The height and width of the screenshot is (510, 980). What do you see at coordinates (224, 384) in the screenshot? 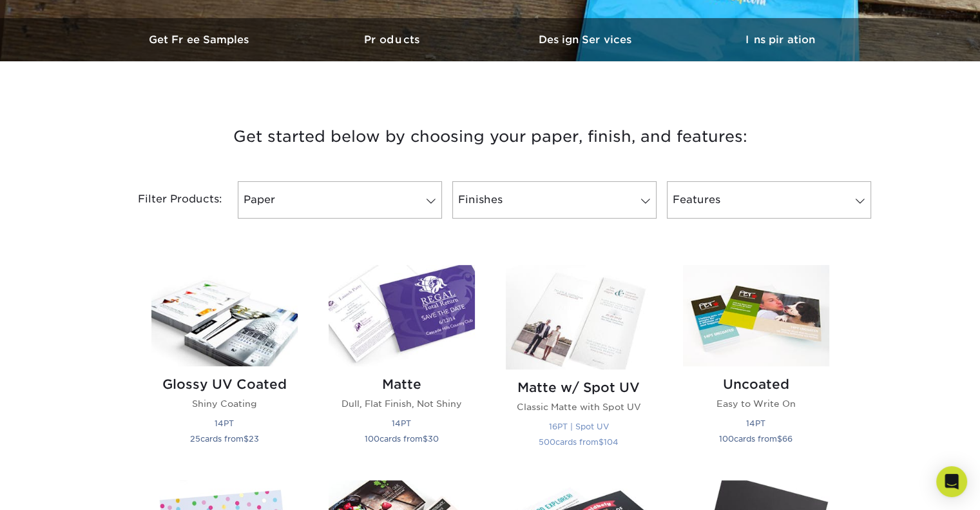
I see `h2: Glossy UV Coated` at bounding box center [224, 384].